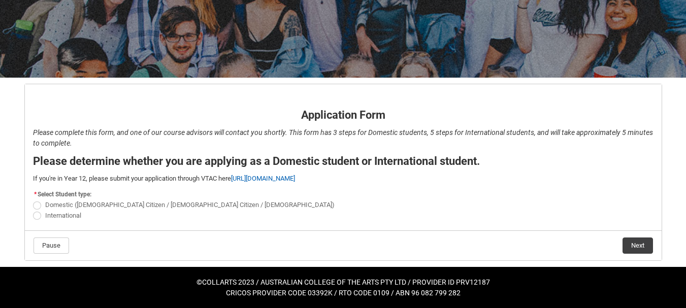 Image resolution: width=686 pixels, height=308 pixels. Describe the element at coordinates (256, 161) in the screenshot. I see `strong: Please determine whether you are applying as a Domestic student or International student.` at that location.